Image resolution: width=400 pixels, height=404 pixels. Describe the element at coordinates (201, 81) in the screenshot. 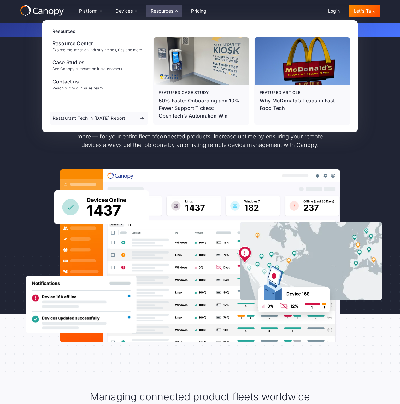

I see `a: Featured case study50% Faster Onboarding and 10% Fewer Support Tickets: OpenTech’s Automation Win` at that location.